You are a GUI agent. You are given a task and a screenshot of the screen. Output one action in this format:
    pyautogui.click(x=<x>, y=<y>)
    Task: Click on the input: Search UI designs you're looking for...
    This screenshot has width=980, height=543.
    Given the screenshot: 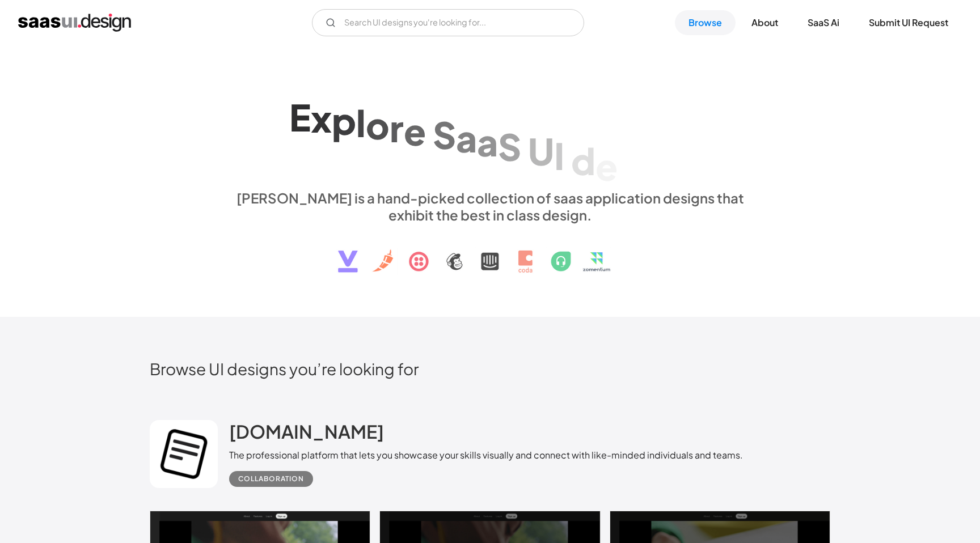 What is the action you would take?
    pyautogui.click(x=448, y=23)
    